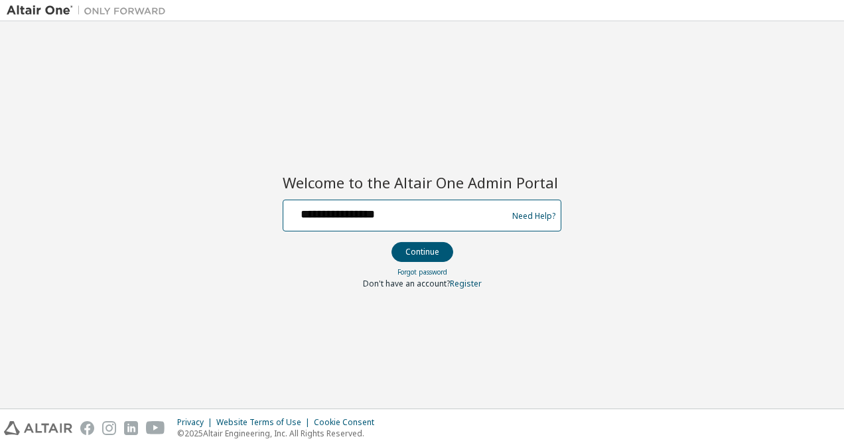 This screenshot has height=447, width=844. I want to click on img: altair_logo.svg, so click(38, 428).